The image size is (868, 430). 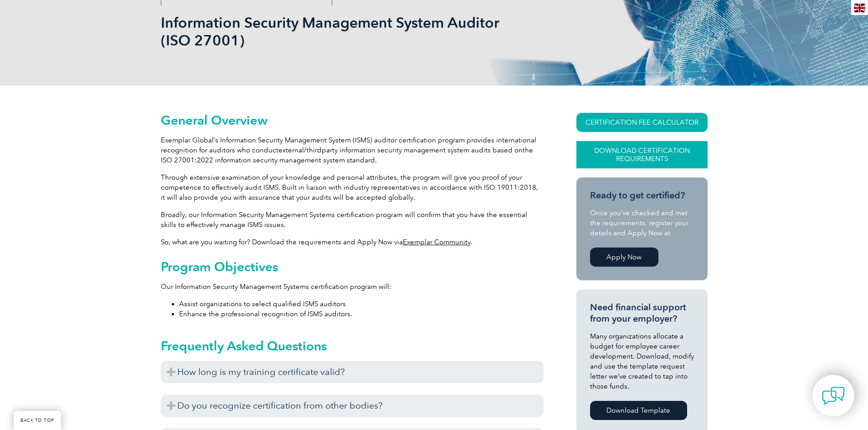 I want to click on h2: Frequently Asked Questions, so click(x=352, y=346).